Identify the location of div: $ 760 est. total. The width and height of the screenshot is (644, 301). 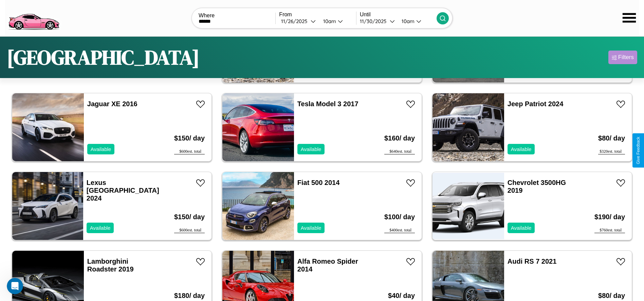
(609, 230).